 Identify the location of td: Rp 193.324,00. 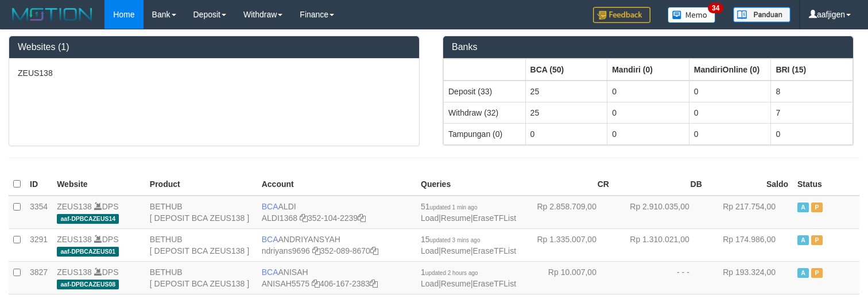
(749, 277).